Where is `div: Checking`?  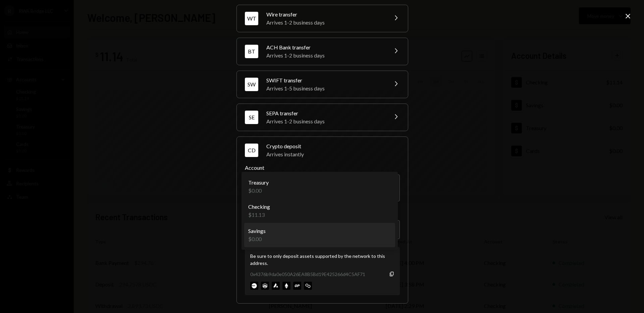
div: Checking is located at coordinates (259, 206).